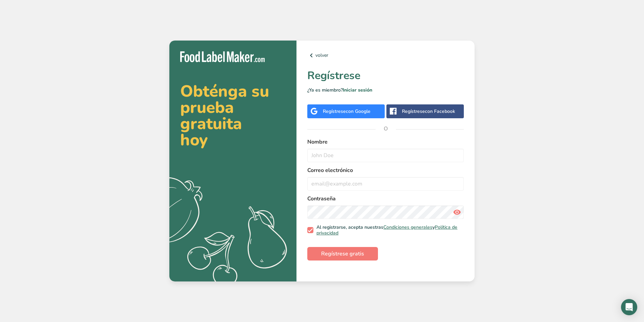 The height and width of the screenshot is (322, 644). Describe the element at coordinates (629, 307) in the screenshot. I see `div: Open Intercom Messenger` at that location.